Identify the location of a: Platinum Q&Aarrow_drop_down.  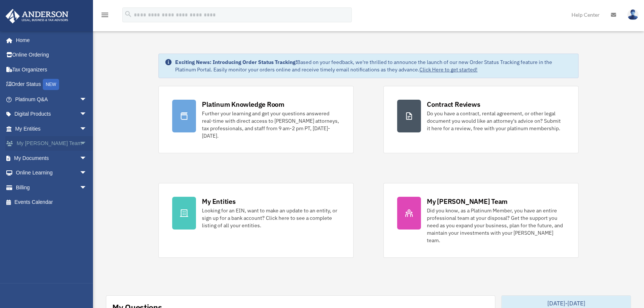
(51, 100).